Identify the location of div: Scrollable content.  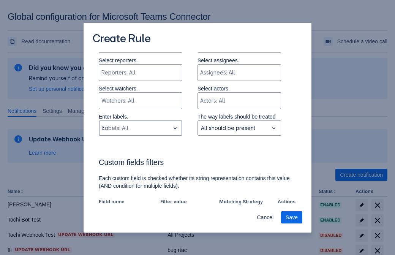
(197, 129).